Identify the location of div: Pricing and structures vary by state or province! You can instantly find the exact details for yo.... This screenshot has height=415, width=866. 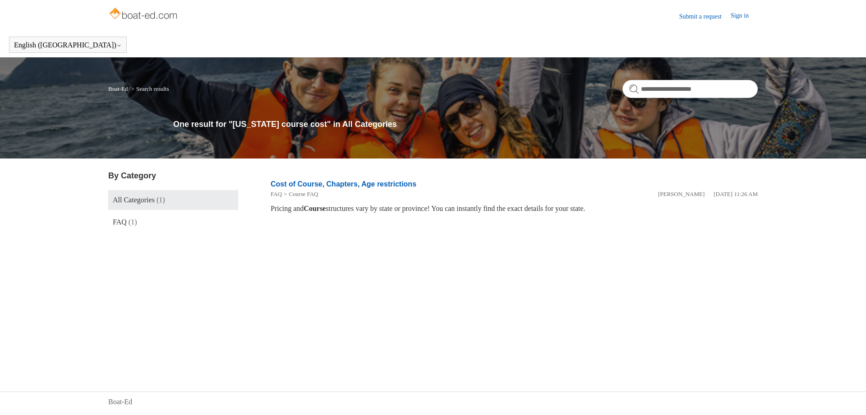
(514, 208).